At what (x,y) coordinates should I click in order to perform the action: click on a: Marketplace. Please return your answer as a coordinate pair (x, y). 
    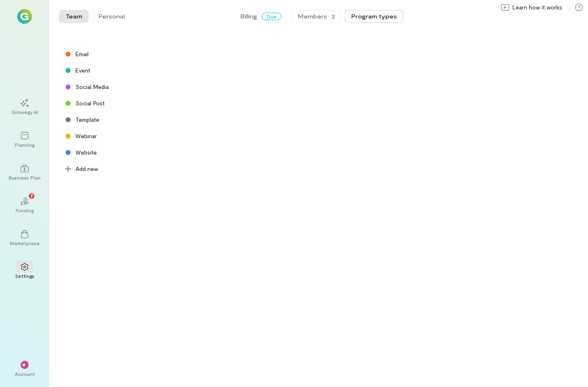
    Looking at the image, I should click on (25, 238).